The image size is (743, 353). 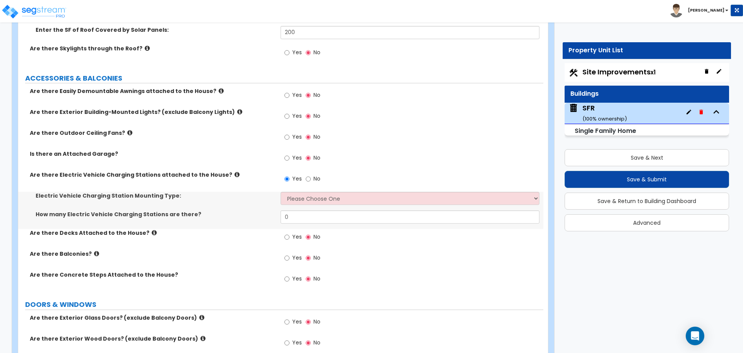 I want to click on label: Are there Easily Demountable Awnings attached to the House?, so click(x=152, y=91).